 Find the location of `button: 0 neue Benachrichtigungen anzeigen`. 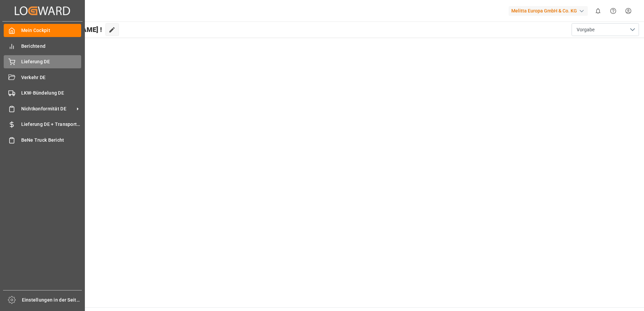

button: 0 neue Benachrichtigungen anzeigen is located at coordinates (598, 11).